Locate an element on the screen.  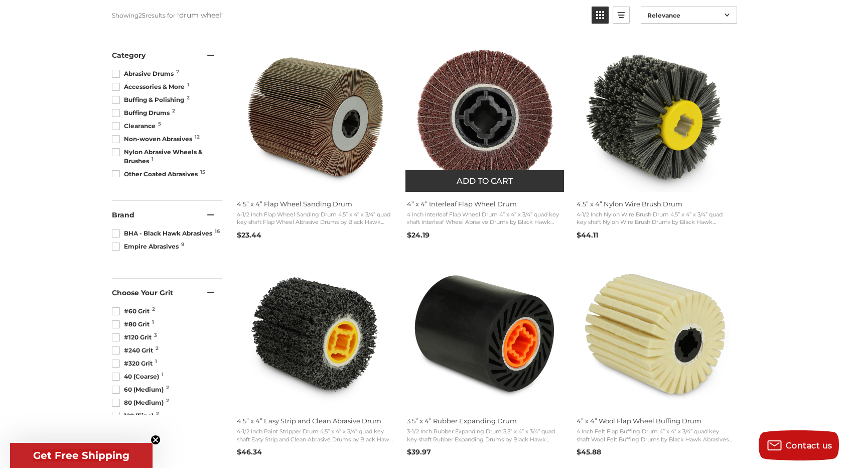
div: Showing results for " " is located at coordinates (348, 15).